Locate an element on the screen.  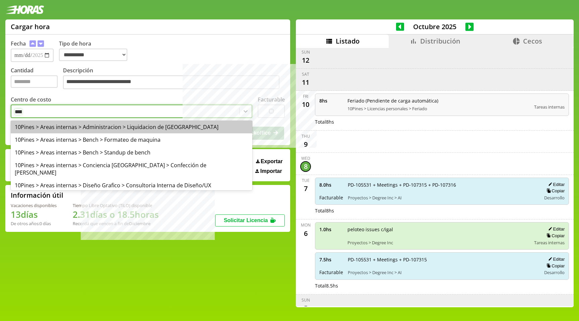
h1: 13 días is located at coordinates (34, 215).